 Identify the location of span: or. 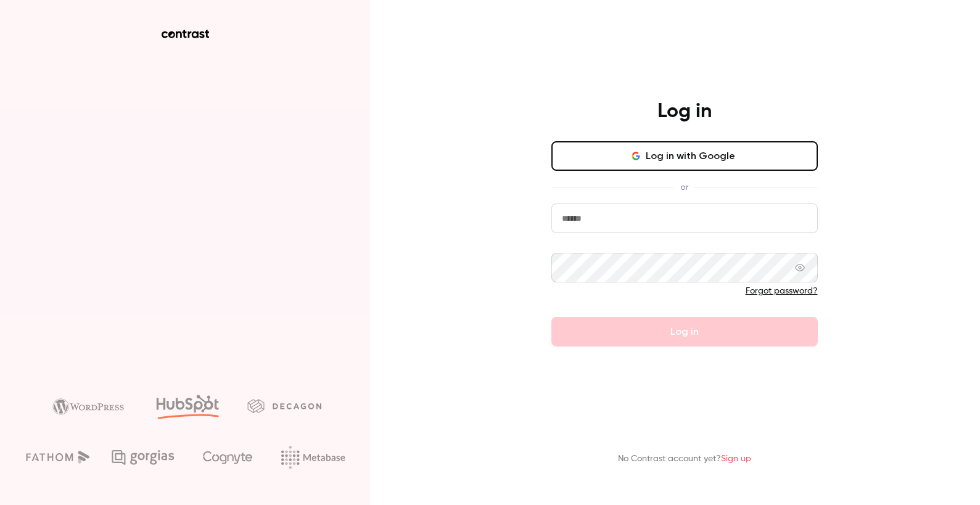
(684, 187).